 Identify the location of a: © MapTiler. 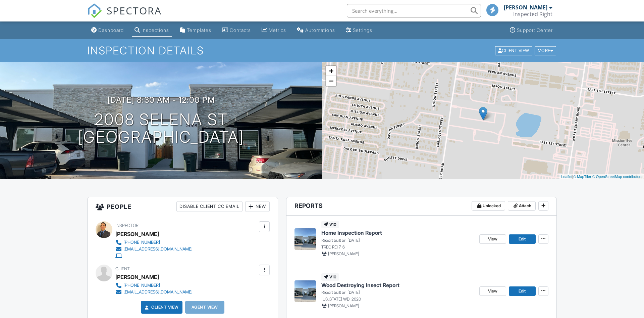
(582, 177).